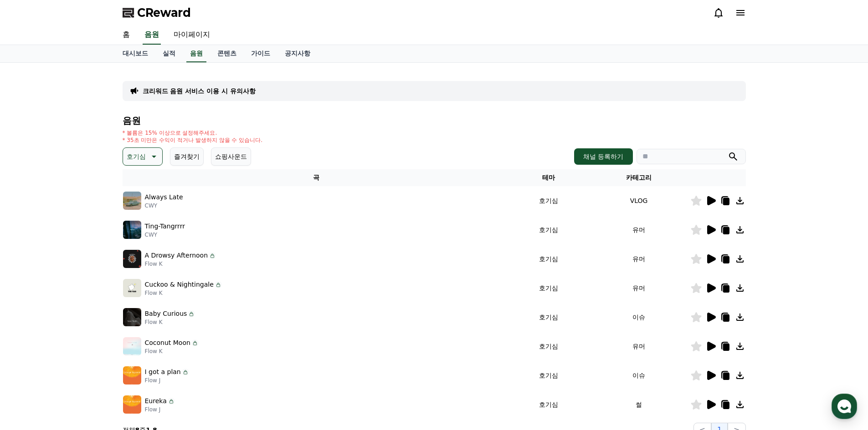 The height and width of the screenshot is (430, 868). I want to click on button: 쇼핑사운드, so click(231, 157).